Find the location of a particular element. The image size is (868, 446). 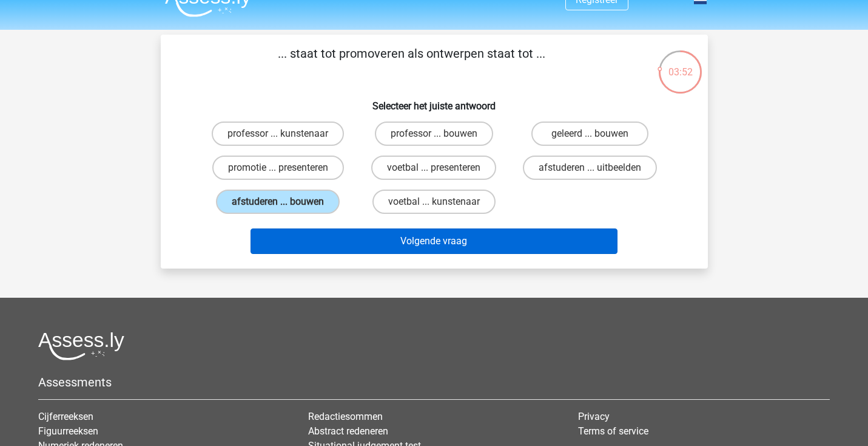

h6: Selecteer het juiste antwoord is located at coordinates (434, 100).